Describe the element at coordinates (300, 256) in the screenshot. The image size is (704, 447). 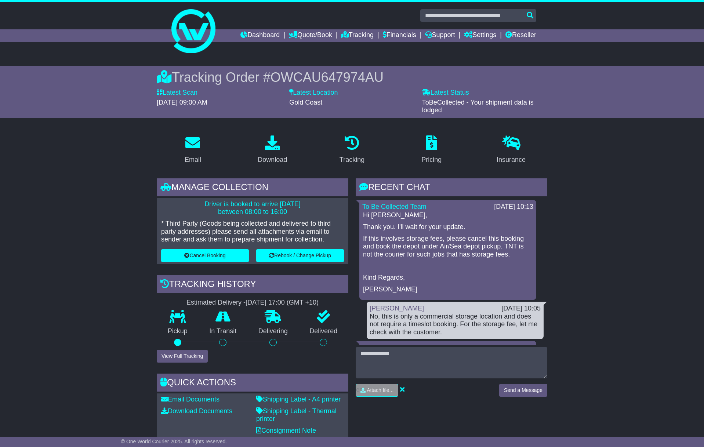
I see `button: Rebook / Change Pickup` at that location.